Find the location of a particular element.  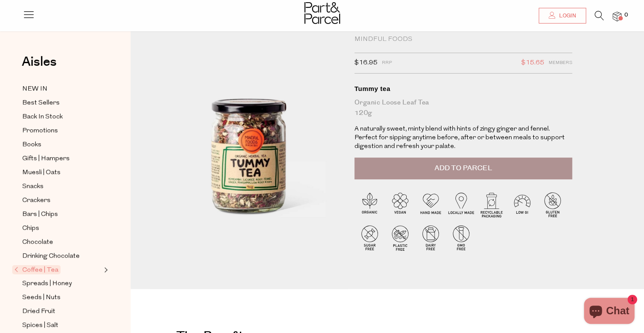

span: $16.95 is located at coordinates (366, 63).